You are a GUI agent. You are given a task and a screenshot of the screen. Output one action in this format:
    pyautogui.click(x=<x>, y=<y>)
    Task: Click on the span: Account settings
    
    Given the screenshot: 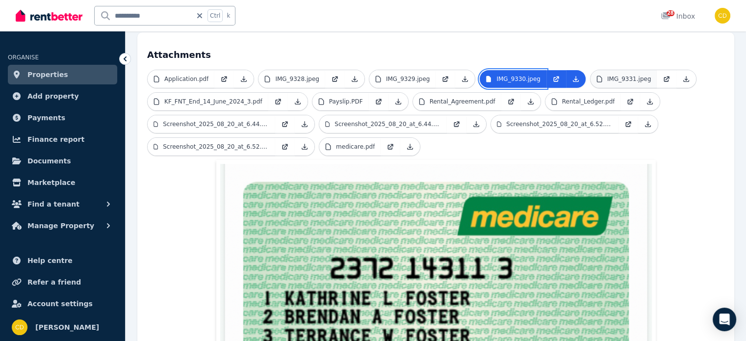 What is the action you would take?
    pyautogui.click(x=60, y=303)
    